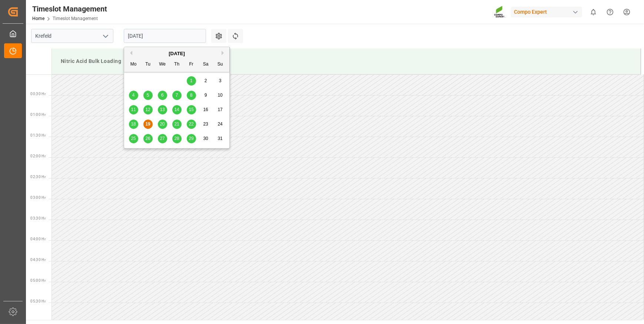 Image resolution: width=644 pixels, height=324 pixels. What do you see at coordinates (177, 64) in the screenshot?
I see `div: Th` at bounding box center [177, 64].